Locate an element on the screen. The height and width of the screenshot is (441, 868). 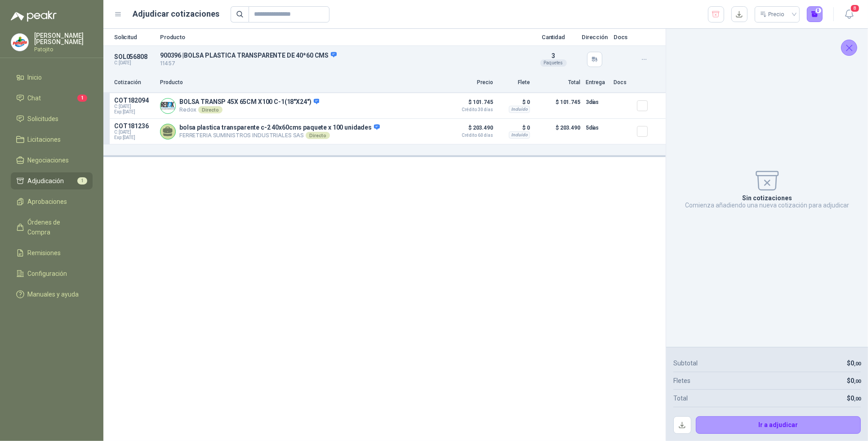
p: Precio is located at coordinates (471, 82).